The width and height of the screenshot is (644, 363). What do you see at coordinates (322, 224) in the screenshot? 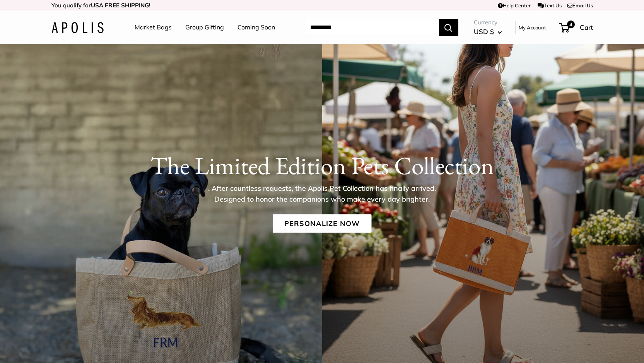
I see `a: Personalize Now` at bounding box center [322, 224].